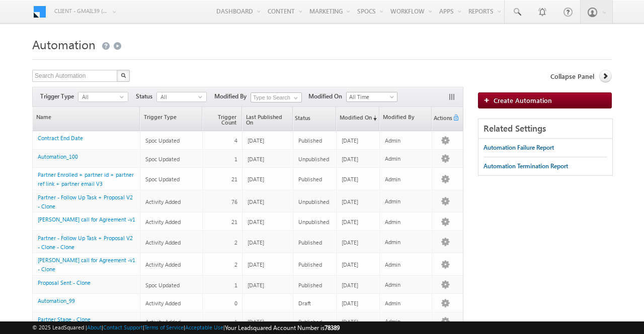 The width and height of the screenshot is (644, 334). Describe the element at coordinates (60, 138) in the screenshot. I see `a: Contract End Date` at that location.